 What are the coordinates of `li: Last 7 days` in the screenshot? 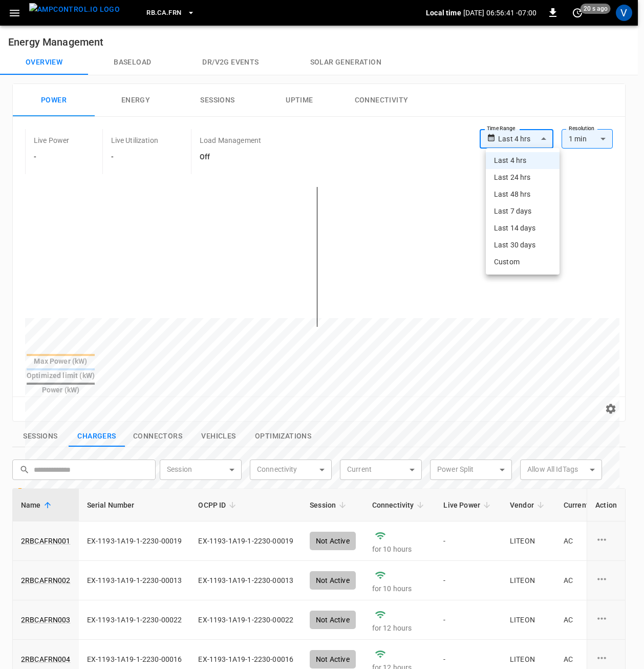 It's located at (523, 211).